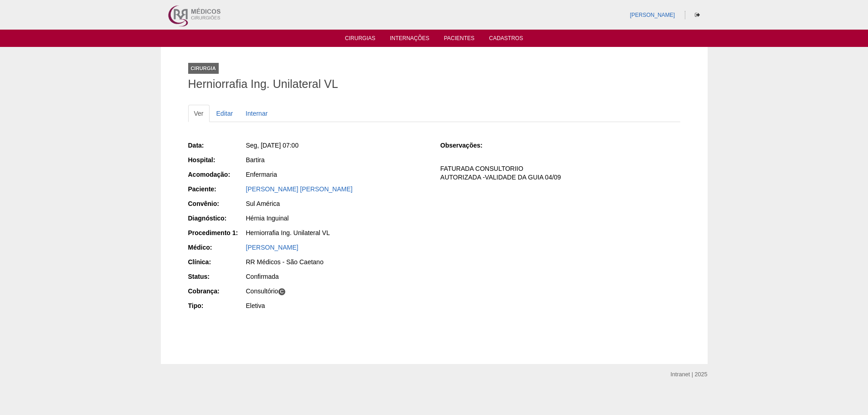  What do you see at coordinates (336, 218) in the screenshot?
I see `div: Hérnia Inguinal` at bounding box center [336, 218].